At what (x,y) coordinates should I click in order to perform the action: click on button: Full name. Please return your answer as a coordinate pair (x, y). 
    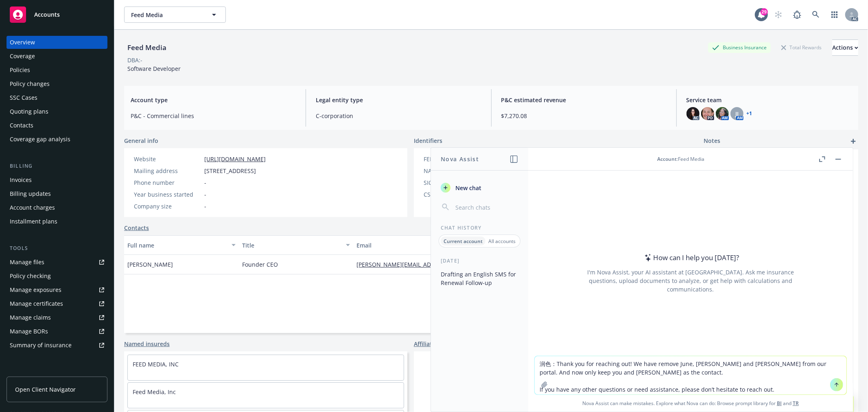
    Looking at the image, I should click on (181, 245).